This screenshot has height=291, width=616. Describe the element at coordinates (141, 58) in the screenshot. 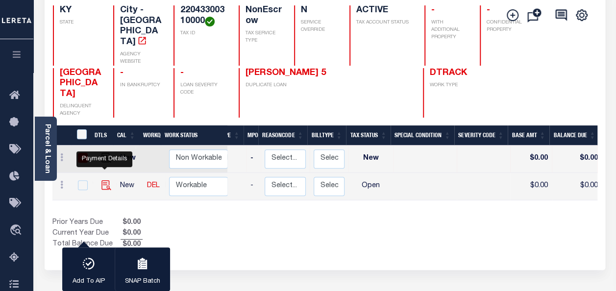

I see `p: AGENCY WEBSITE` at that location.